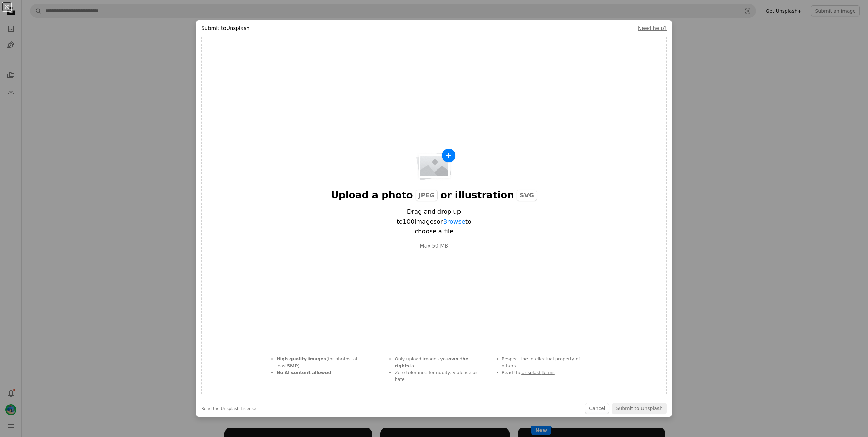  What do you see at coordinates (329, 362) in the screenshot?
I see `li: (for photos, at least )` at bounding box center [329, 362].